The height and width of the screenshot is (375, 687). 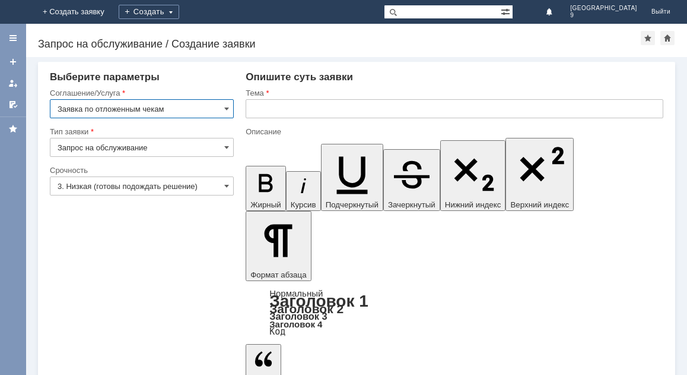 What do you see at coordinates (412, 204) in the screenshot?
I see `span: Зачеркнутый` at bounding box center [412, 204].